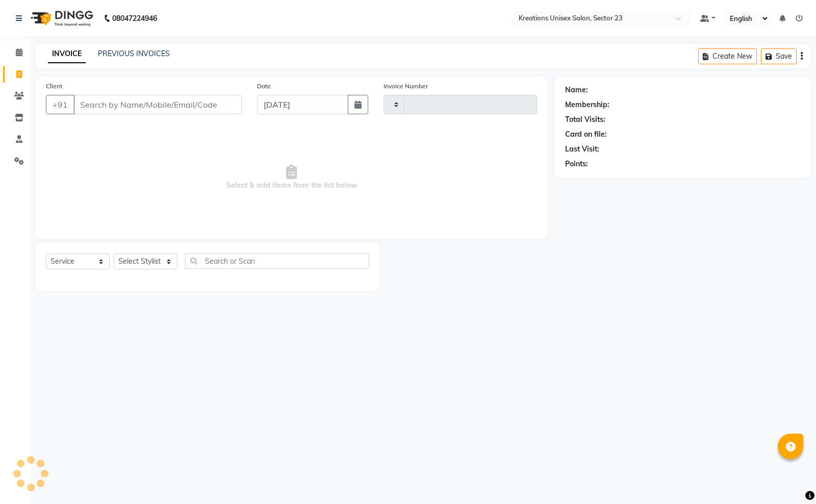 This screenshot has height=504, width=816. Describe the element at coordinates (263, 86) in the screenshot. I see `label: Date` at that location.